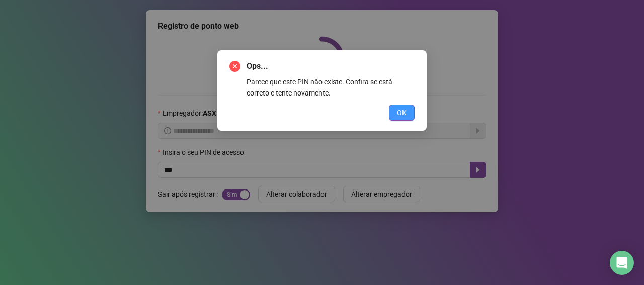 The height and width of the screenshot is (285, 644). I want to click on span: close-circle, so click(235, 66).